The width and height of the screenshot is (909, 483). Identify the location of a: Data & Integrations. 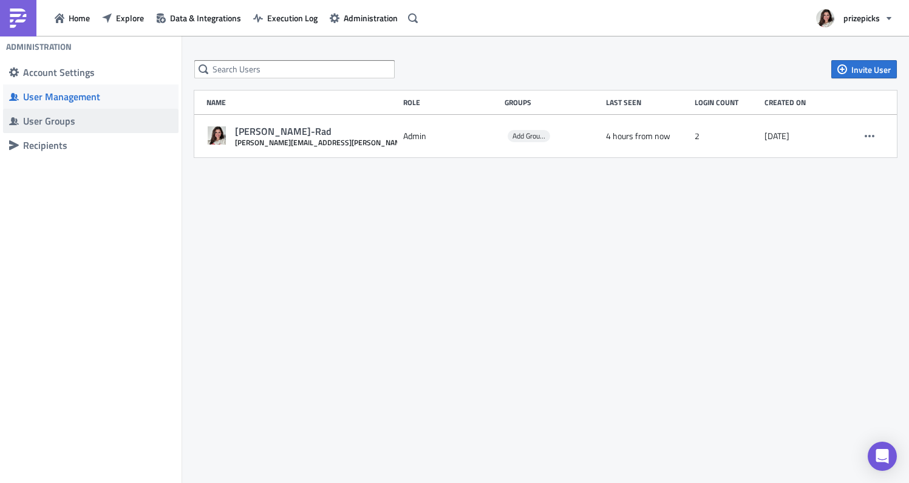
(199, 18).